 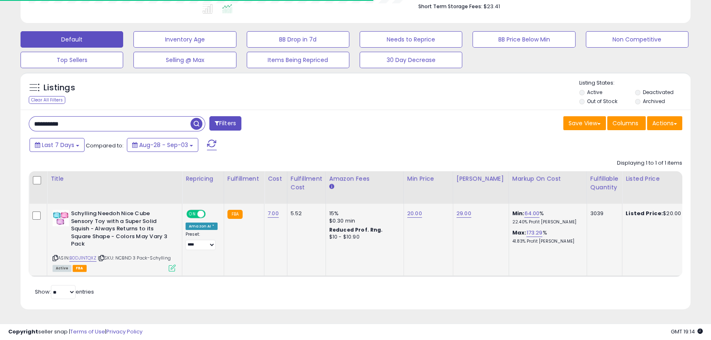 I want to click on button: Selling @ Max, so click(x=185, y=60).